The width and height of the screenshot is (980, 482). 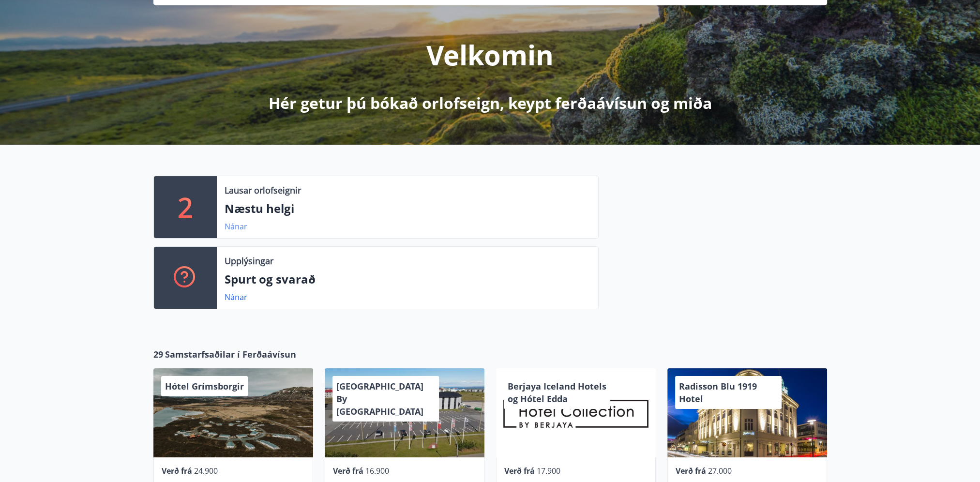 What do you see at coordinates (158, 354) in the screenshot?
I see `span: 29` at bounding box center [158, 354].